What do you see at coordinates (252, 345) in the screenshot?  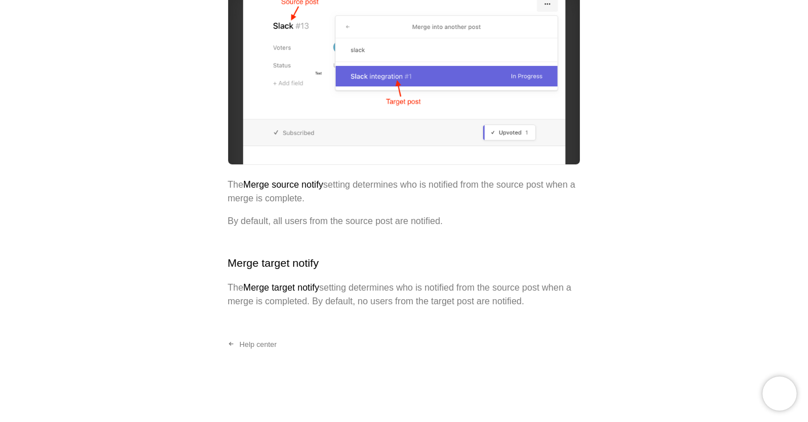 I see `a: Help center` at bounding box center [252, 345].